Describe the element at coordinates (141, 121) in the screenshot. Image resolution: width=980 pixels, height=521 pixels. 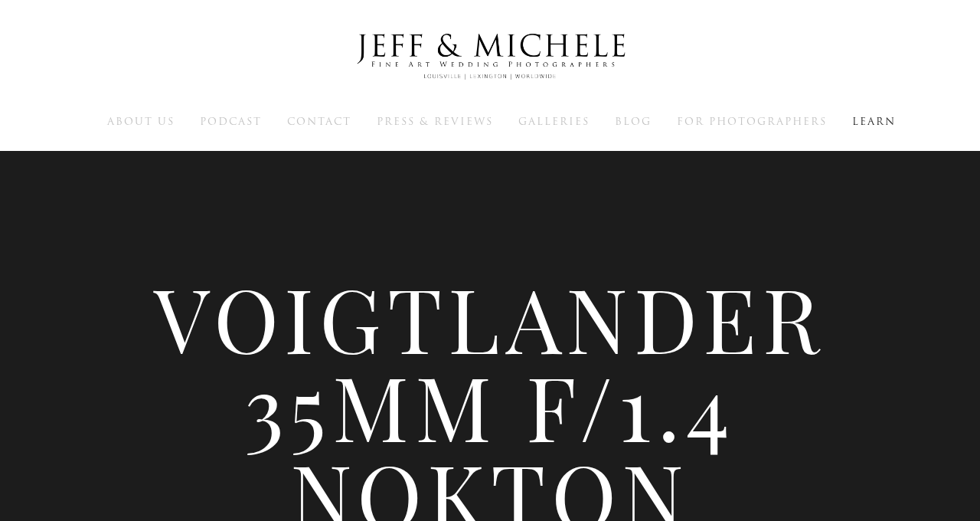
I see `a: About Us` at that location.